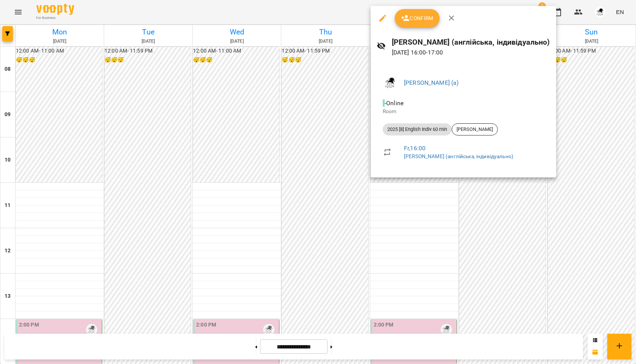 The height and width of the screenshot is (364, 636). Describe the element at coordinates (394, 103) in the screenshot. I see `span: - Online` at that location.